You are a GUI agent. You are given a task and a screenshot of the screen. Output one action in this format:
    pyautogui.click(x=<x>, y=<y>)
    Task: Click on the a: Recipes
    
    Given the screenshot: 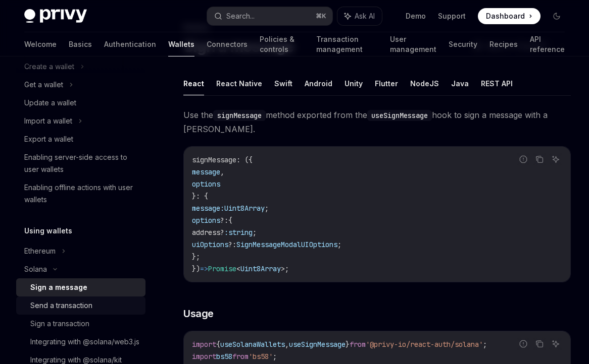 What is the action you would take?
    pyautogui.click(x=504, y=45)
    